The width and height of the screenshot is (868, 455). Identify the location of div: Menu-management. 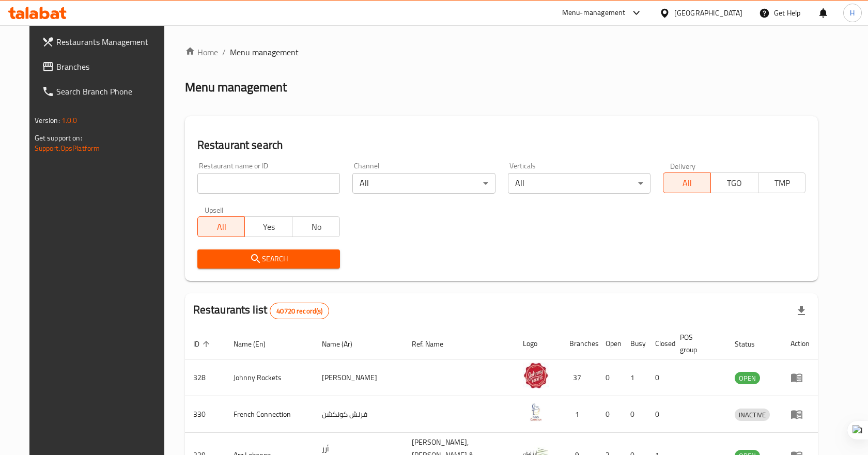
(593, 13).